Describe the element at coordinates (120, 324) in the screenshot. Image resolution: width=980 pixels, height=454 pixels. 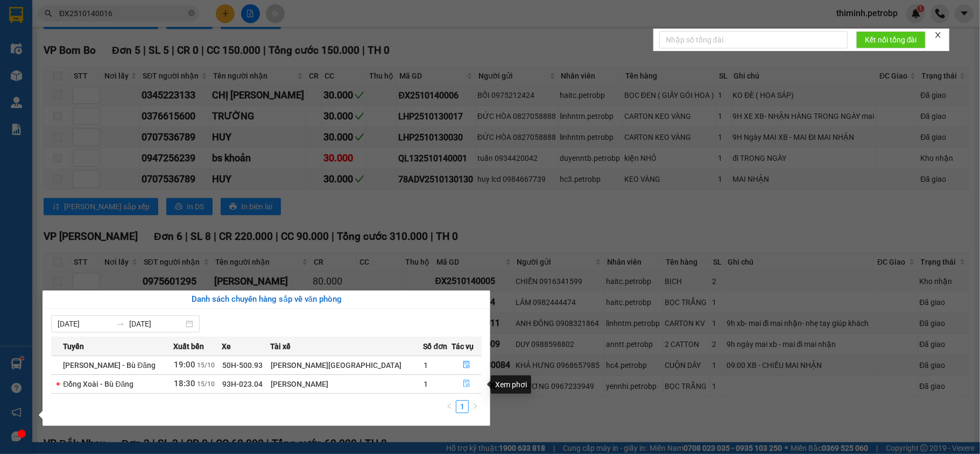
I see `span: to` at that location.